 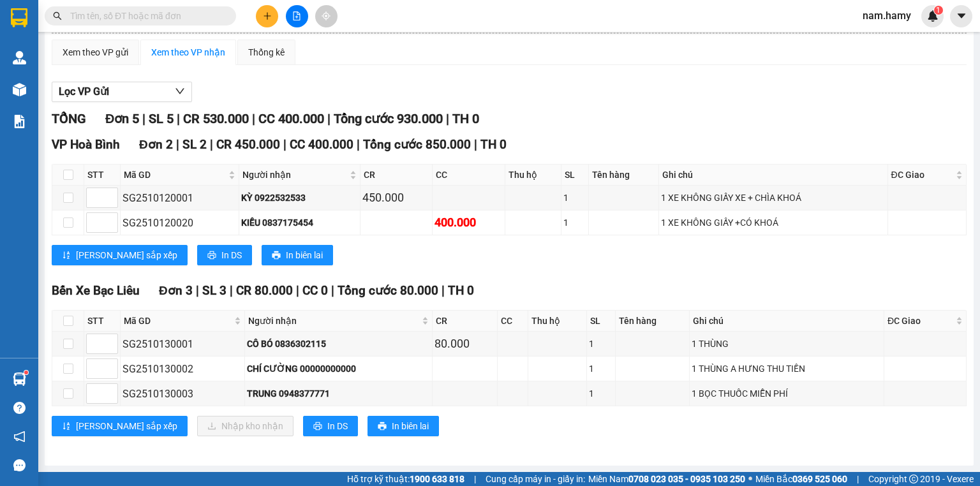 I want to click on span: SL 2, so click(x=195, y=144).